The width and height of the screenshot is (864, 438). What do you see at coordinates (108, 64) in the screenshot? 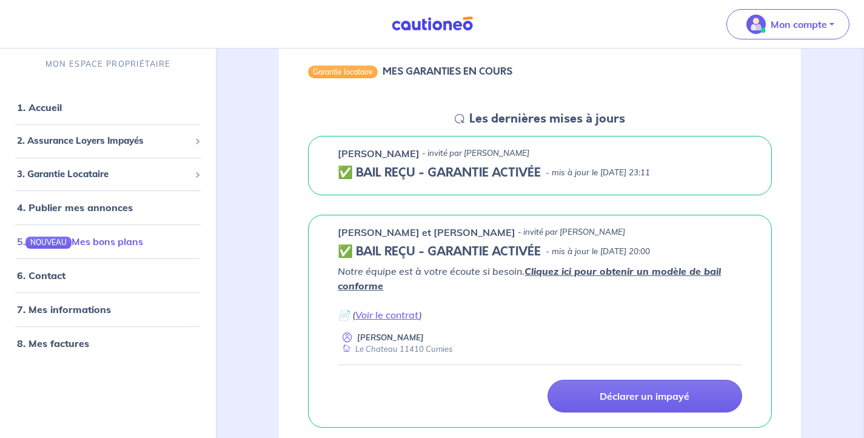
I see `p: MON ESPACE PROPRIÉTAIRE` at bounding box center [108, 64].